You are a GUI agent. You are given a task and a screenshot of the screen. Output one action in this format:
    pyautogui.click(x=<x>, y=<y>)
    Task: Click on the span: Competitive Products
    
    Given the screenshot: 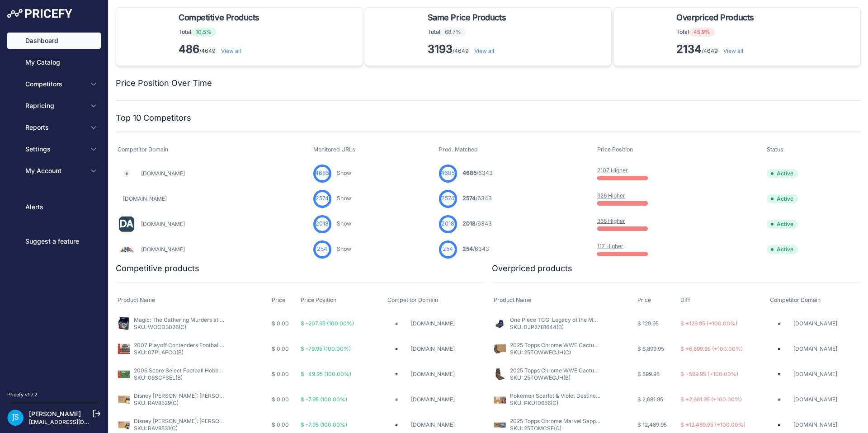 What is the action you would take?
    pyautogui.click(x=219, y=18)
    